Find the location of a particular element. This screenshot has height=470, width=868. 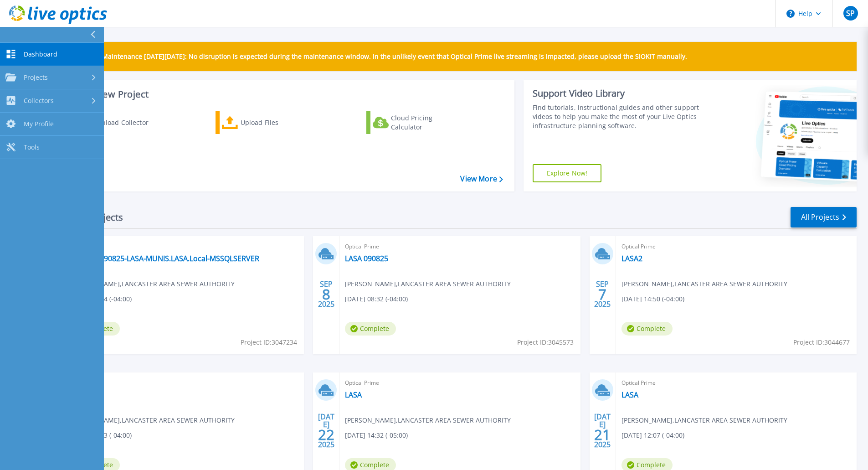

span: Dashboard is located at coordinates (40, 54).